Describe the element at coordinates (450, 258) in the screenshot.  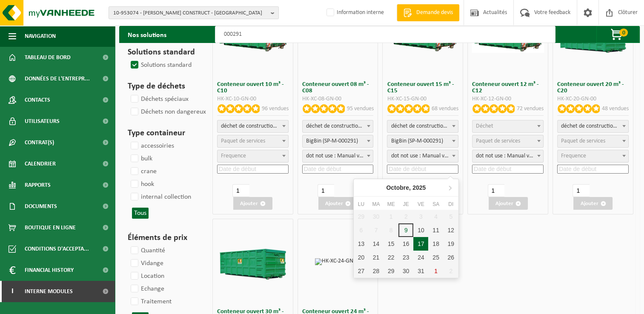
I see `div: 26` at that location.